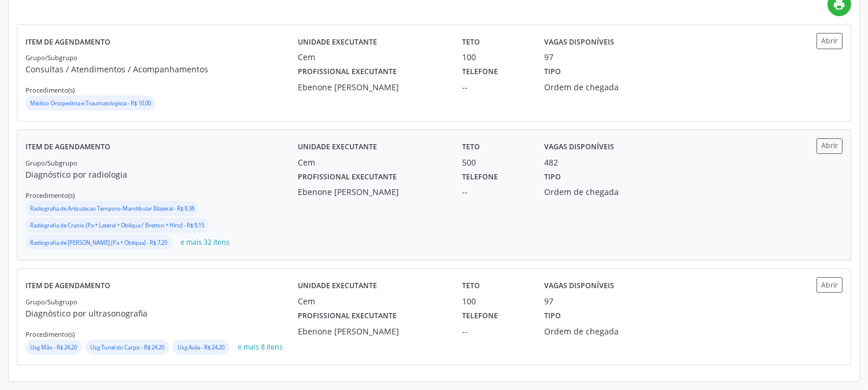  What do you see at coordinates (201, 347) in the screenshot?
I see `small: Usg Axila - R$ 24,20` at bounding box center [201, 347].